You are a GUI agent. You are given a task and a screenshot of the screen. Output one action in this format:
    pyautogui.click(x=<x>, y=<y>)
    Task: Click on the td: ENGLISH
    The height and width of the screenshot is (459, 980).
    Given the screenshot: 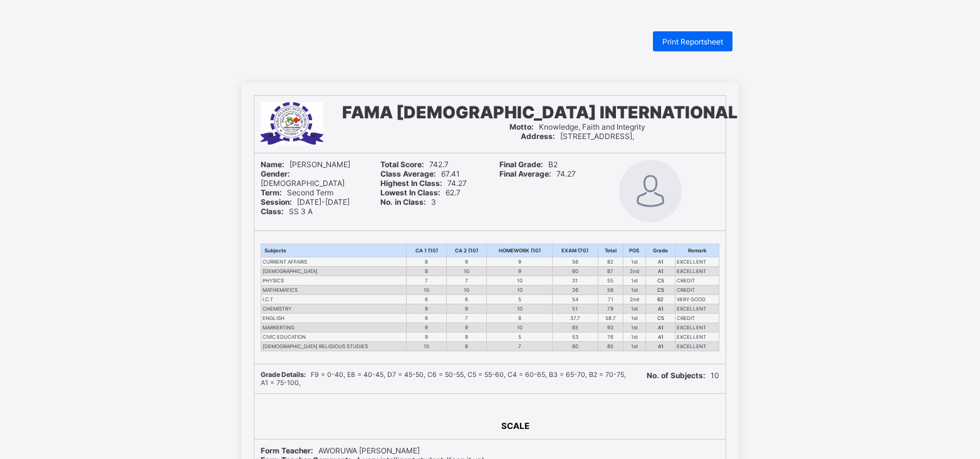 What is the action you would take?
    pyautogui.click(x=334, y=318)
    